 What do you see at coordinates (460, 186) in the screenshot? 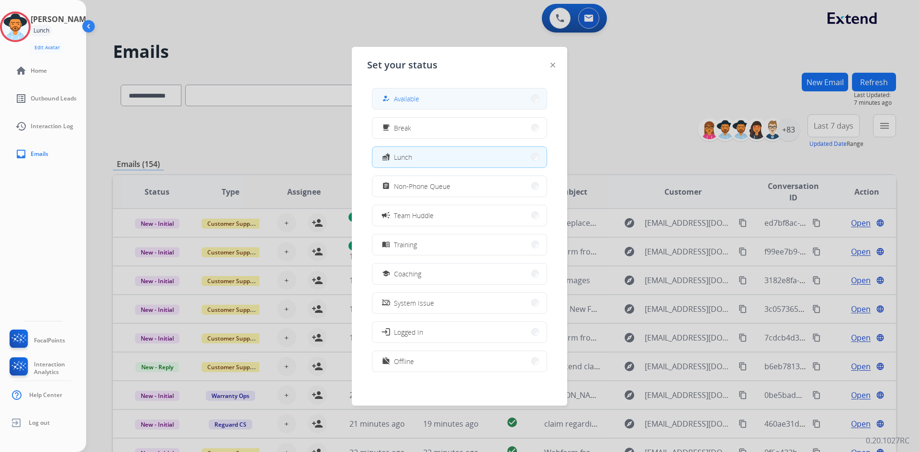
I see `button: Non-Phone Queue` at bounding box center [460, 186].